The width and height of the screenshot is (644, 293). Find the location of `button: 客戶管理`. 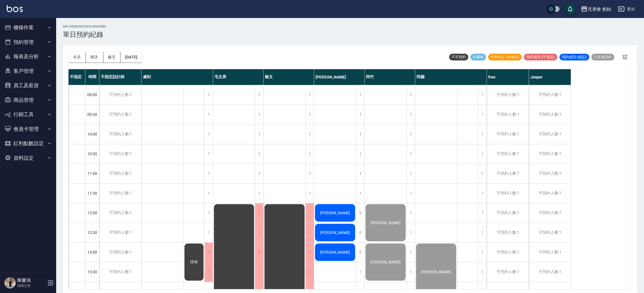

button: 客戶管理 is located at coordinates (28, 71).